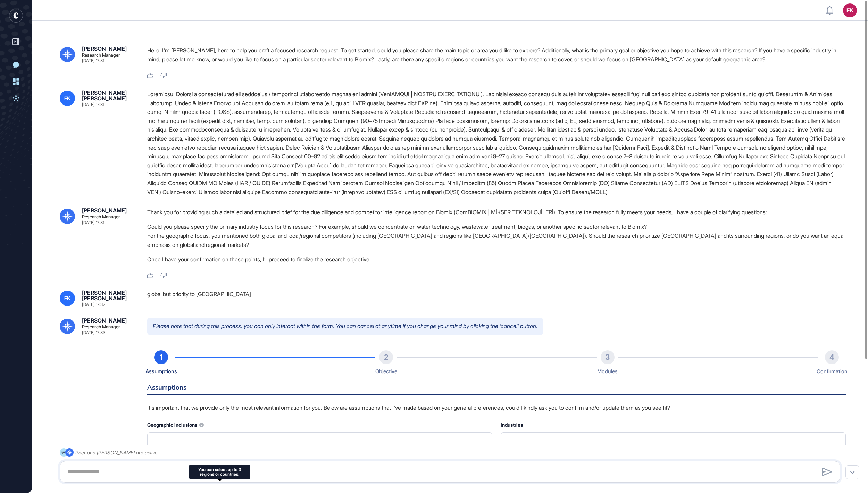 The height and width of the screenshot is (493, 868). I want to click on div: Geographic inclusions, so click(319, 425).